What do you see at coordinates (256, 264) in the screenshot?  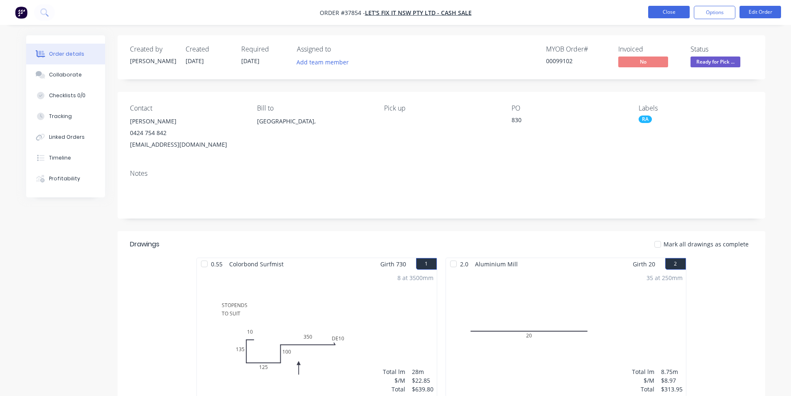 I see `span: Colorbond Surfmist` at bounding box center [256, 264].